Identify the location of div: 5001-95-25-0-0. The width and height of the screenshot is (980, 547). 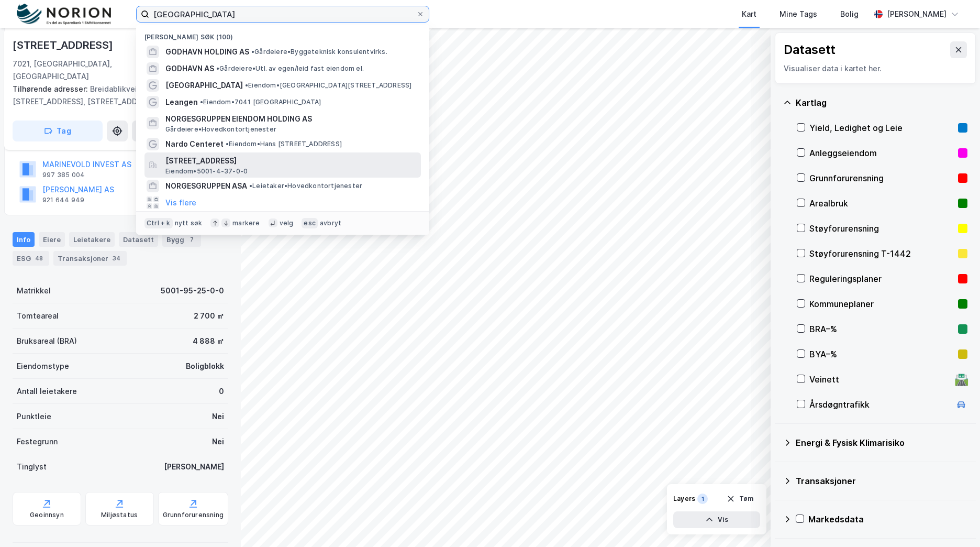
(192, 291).